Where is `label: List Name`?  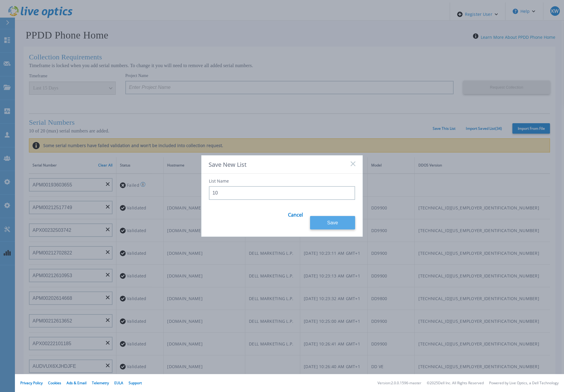 label: List Name is located at coordinates (219, 181).